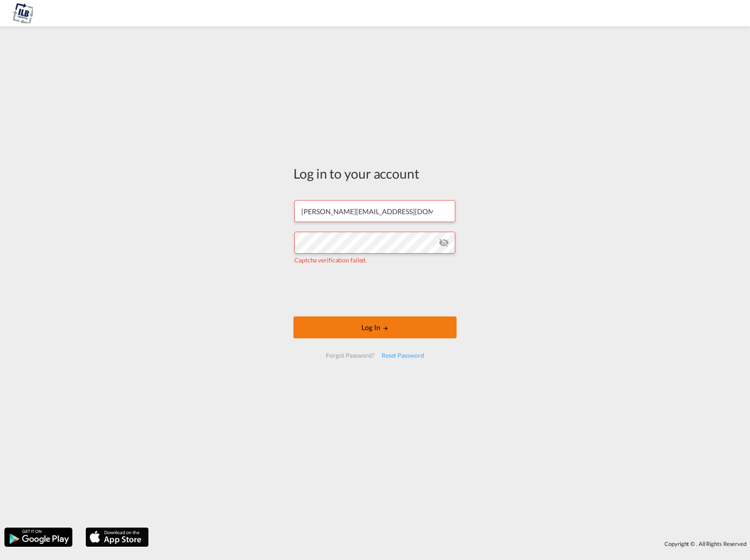 Image resolution: width=750 pixels, height=560 pixels. What do you see at coordinates (402, 355) in the screenshot?
I see `div: Reset Password` at bounding box center [402, 355].